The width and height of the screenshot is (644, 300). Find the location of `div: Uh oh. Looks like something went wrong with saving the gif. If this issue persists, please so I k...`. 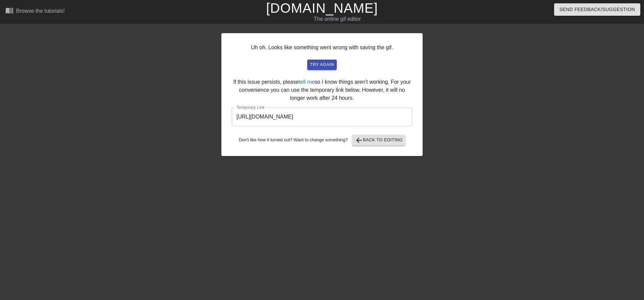

div: Uh oh. Looks like something went wrong with saving the gif. If this issue persists, please so I k... is located at coordinates (322, 95).